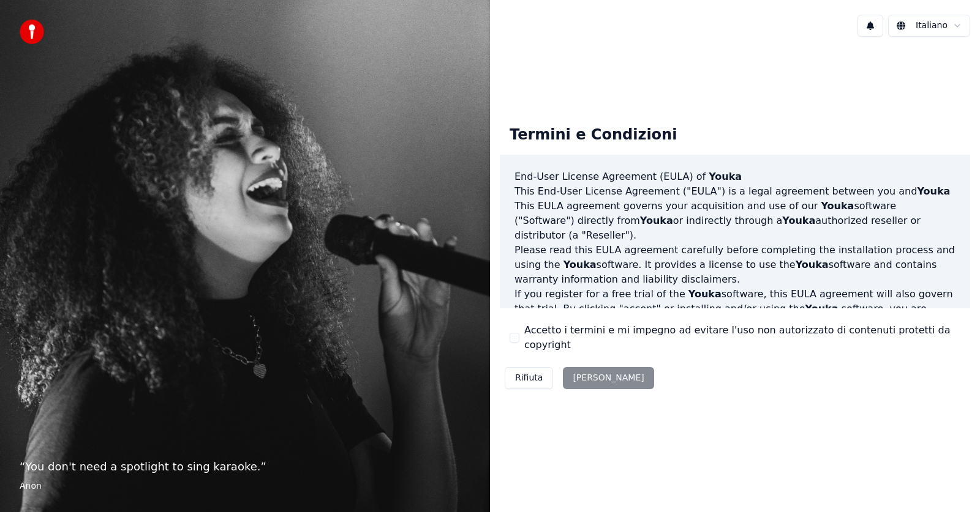 This screenshot has height=512, width=980. What do you see at coordinates (529, 378) in the screenshot?
I see `button: Rifiuta` at bounding box center [529, 378].